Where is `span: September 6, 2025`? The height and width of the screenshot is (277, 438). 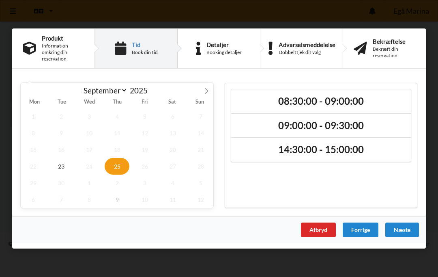
span: September 6, 2025 is located at coordinates (173, 116).